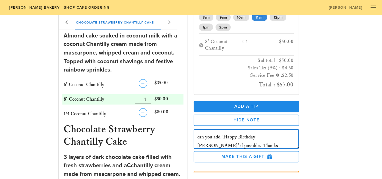 This screenshot has height=179, width=382. Describe the element at coordinates (278, 18) in the screenshot. I see `span: 12pm` at that location.